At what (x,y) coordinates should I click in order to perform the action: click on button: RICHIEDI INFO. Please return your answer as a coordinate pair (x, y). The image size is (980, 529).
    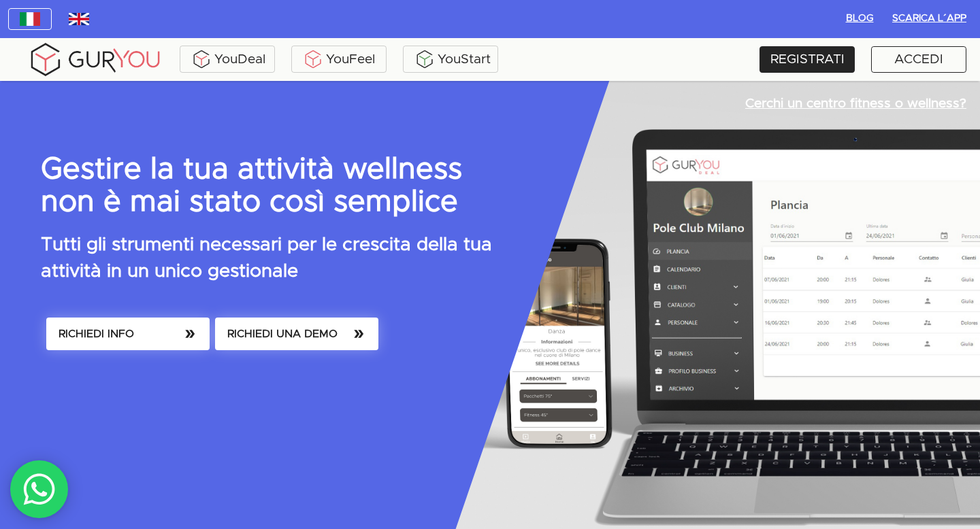
    Looking at the image, I should click on (128, 334).